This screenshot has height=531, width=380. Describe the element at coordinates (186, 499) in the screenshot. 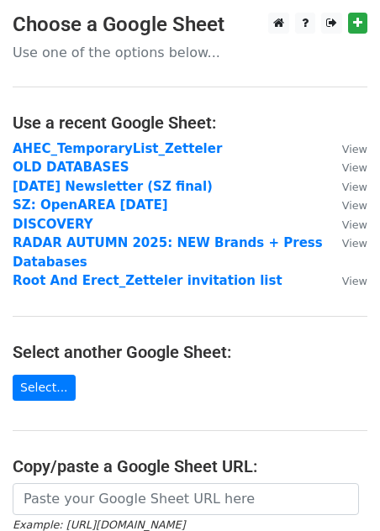

I see `input: Paste your Google Sheet URL here` at that location.